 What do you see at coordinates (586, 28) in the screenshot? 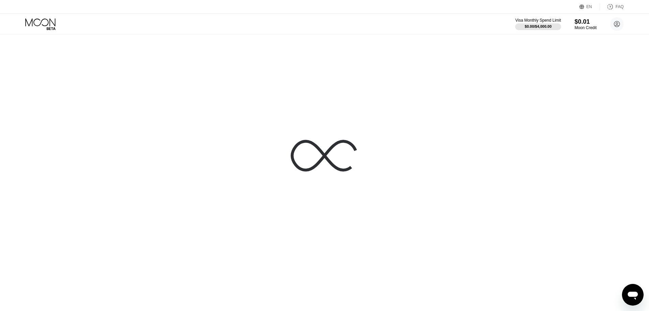
I see `div: Moon Credit` at bounding box center [586, 28].